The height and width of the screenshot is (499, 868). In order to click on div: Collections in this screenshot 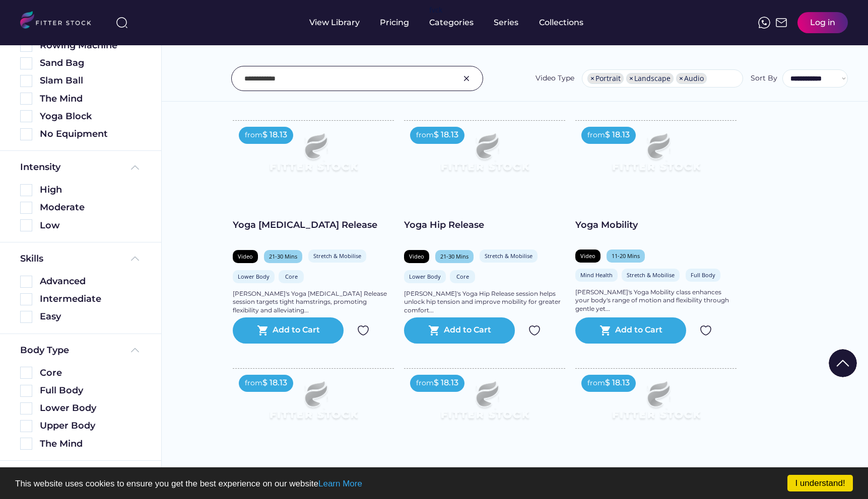, I will do `click(561, 23)`.